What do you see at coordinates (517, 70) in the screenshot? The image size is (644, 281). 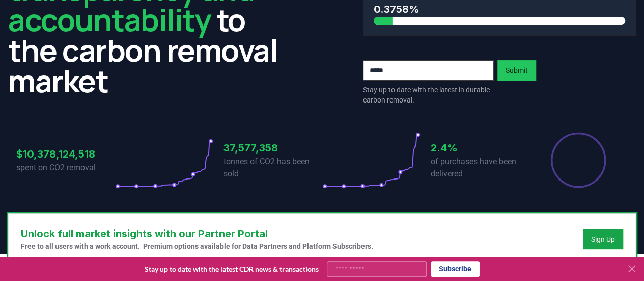 I see `button: Submit` at bounding box center [517, 70].